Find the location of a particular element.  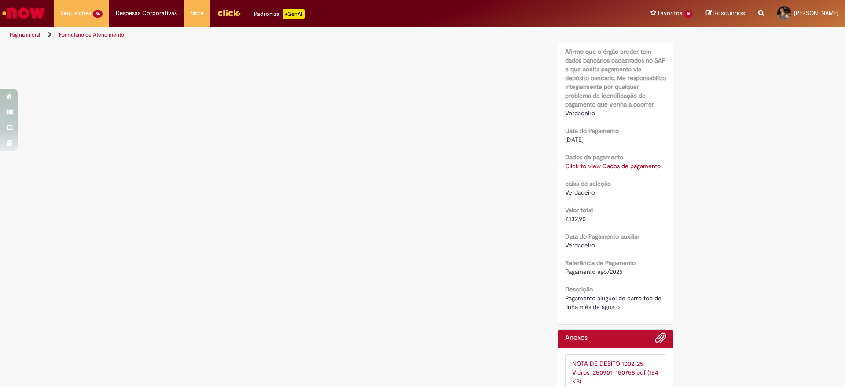

span: Favoritos is located at coordinates (669, 13).